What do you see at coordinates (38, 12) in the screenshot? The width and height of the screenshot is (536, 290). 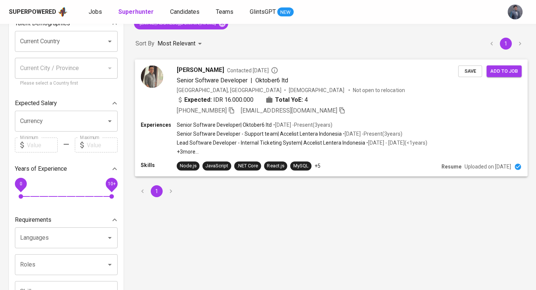 I see `a: Superpoweredapp logo` at bounding box center [38, 12].